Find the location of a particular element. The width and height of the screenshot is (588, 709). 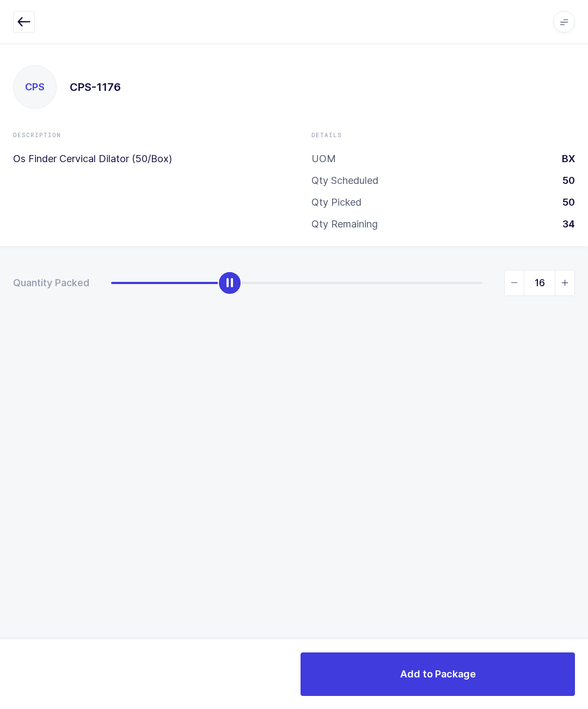

div: CPS is located at coordinates (35, 87).